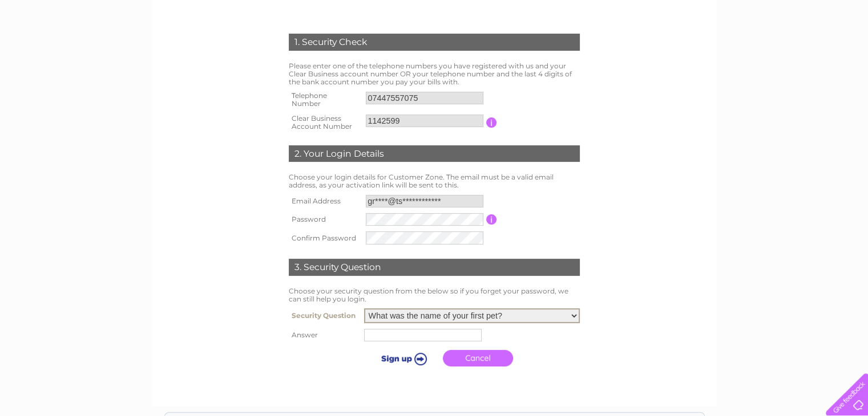 The height and width of the screenshot is (416, 868). Describe the element at coordinates (434, 154) in the screenshot. I see `div: 2. Your Login Details` at that location.